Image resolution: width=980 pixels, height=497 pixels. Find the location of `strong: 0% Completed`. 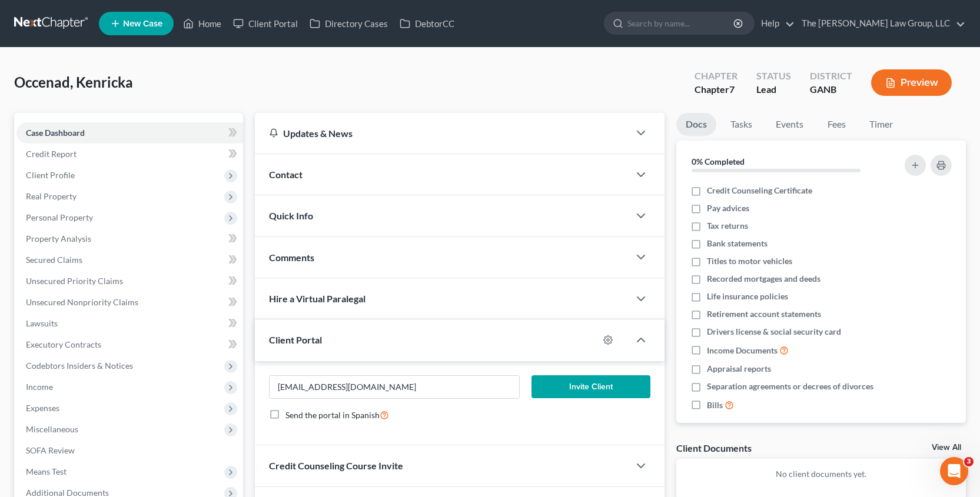

strong: 0% Completed is located at coordinates (718, 161).